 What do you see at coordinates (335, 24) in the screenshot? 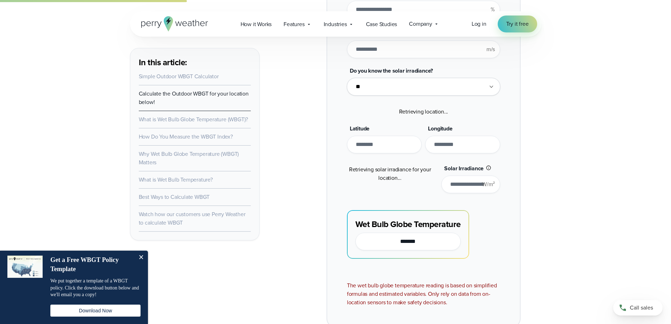
I see `span: Industries` at bounding box center [335, 24].